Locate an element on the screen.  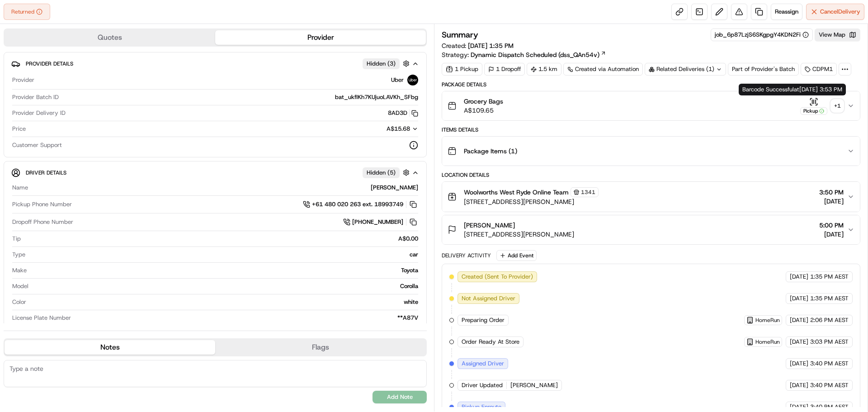
span: Hidden ( 3 ) is located at coordinates (381, 64).